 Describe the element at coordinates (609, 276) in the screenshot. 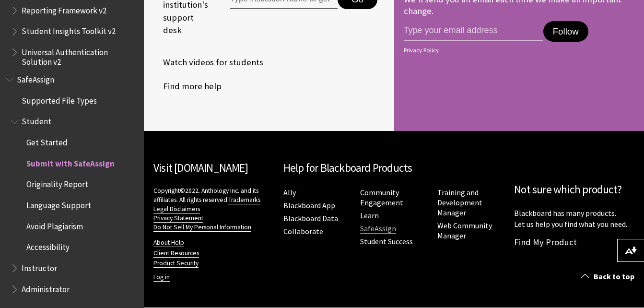

I see `a: Back to top` at that location.